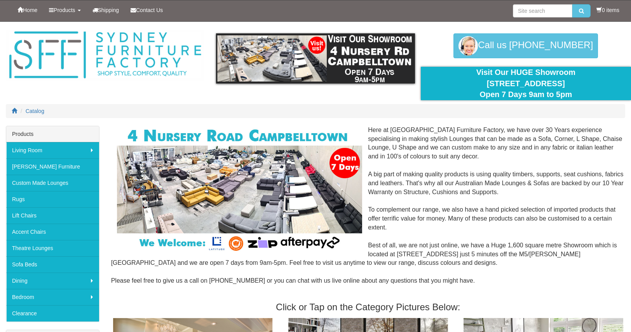 This screenshot has width=631, height=332. I want to click on span: Products, so click(64, 10).